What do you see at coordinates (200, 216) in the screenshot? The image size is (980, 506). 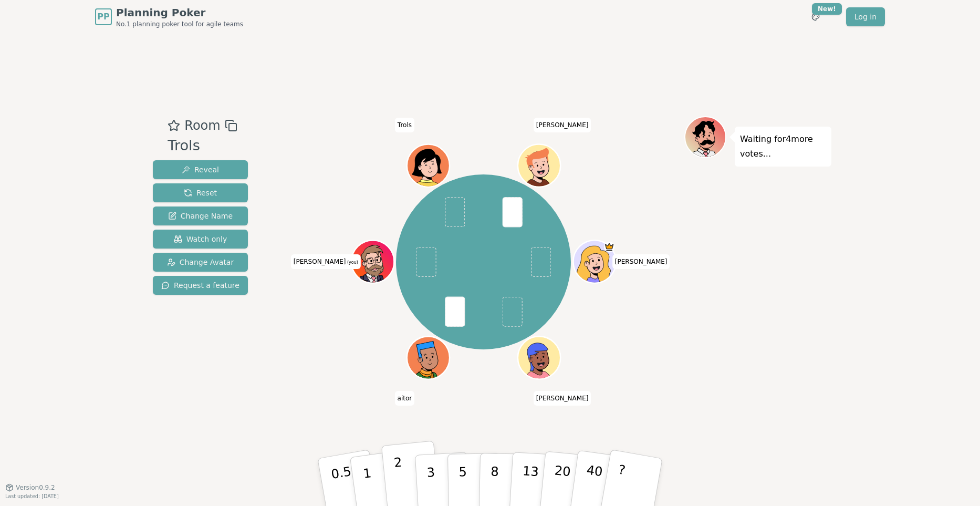 I see `button: Change Name` at bounding box center [200, 216].